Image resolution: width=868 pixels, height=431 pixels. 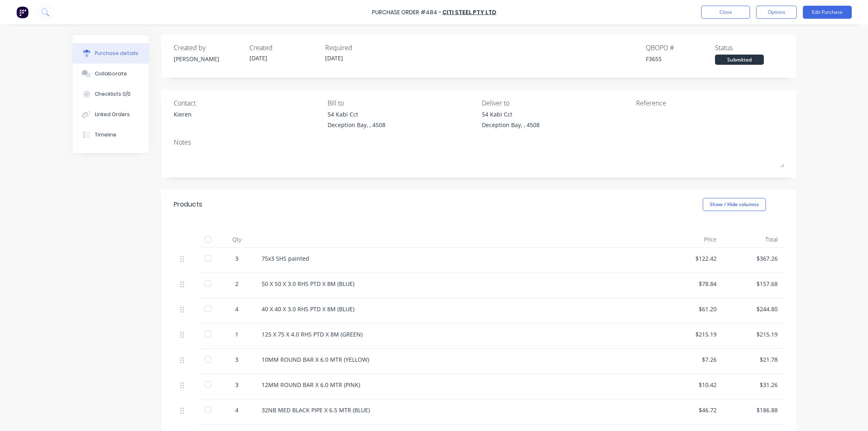 I want to click on div: 125 X 75 X 4.0 RHS PTD X 8M (GREEN), so click(x=459, y=334).